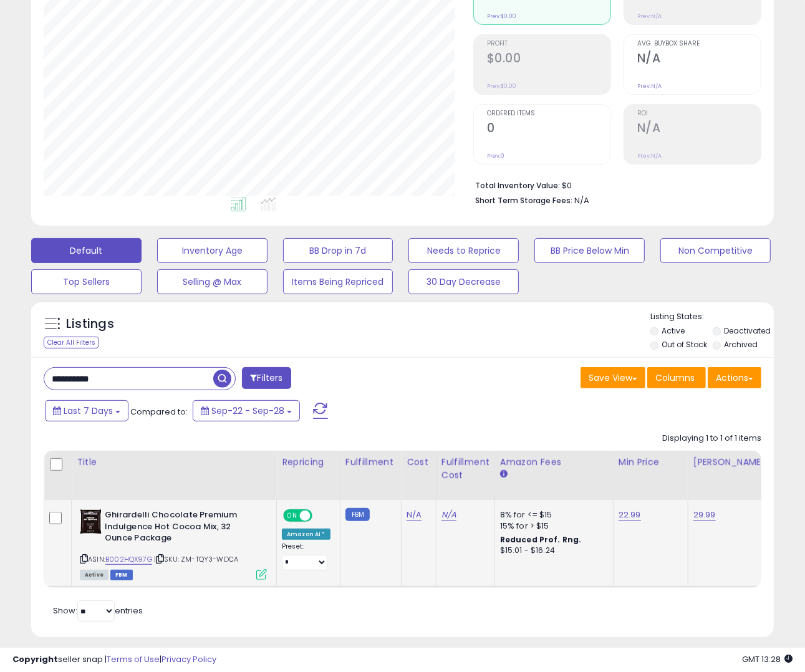 This screenshot has height=672, width=805. What do you see at coordinates (128, 559) in the screenshot?
I see `a: B002HQX97G` at bounding box center [128, 559].